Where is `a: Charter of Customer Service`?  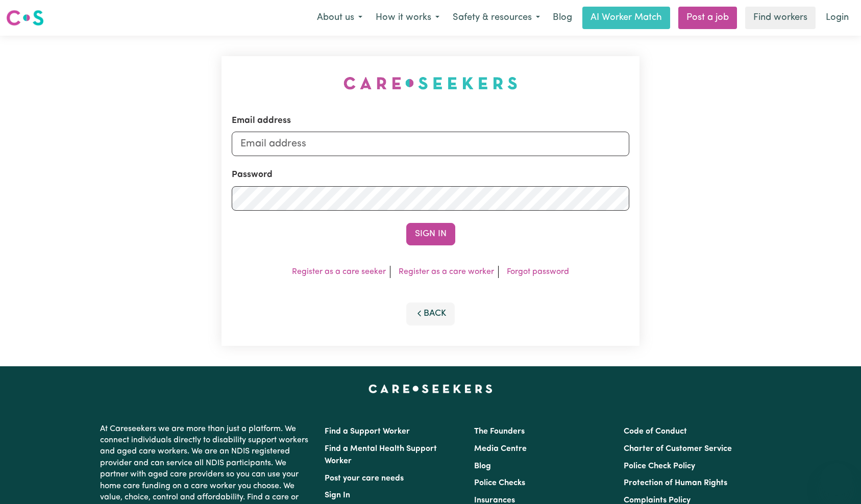
a: Charter of Customer Service is located at coordinates (678, 449).